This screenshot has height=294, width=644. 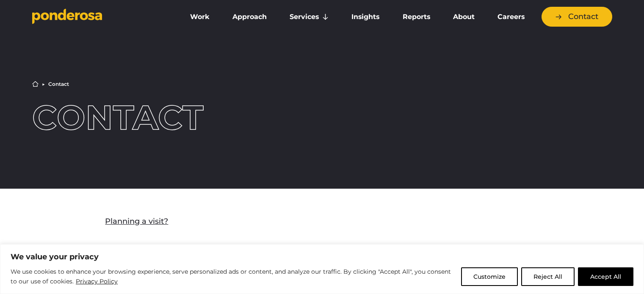 What do you see at coordinates (322, 257) in the screenshot?
I see `p: We value your privacy` at bounding box center [322, 257].